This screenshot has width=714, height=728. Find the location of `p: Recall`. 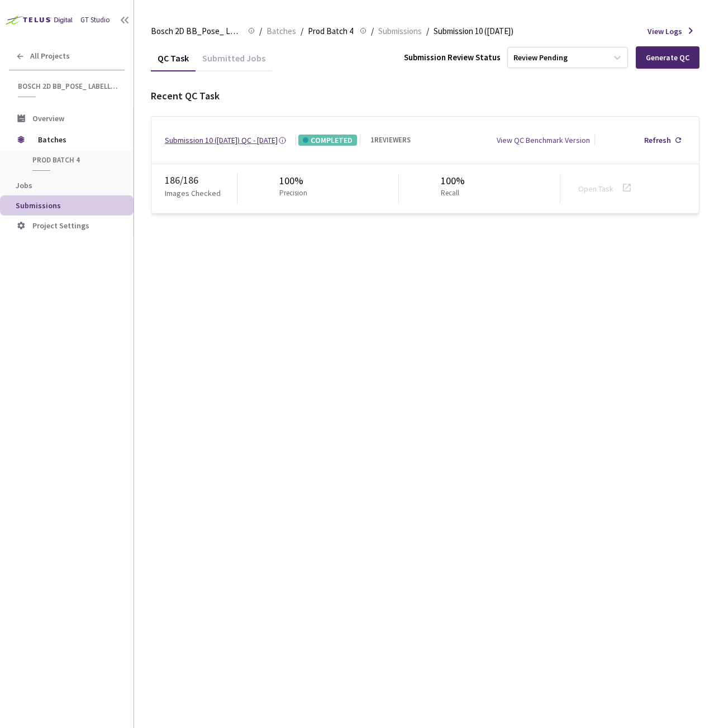

p: Recall is located at coordinates (450, 193).